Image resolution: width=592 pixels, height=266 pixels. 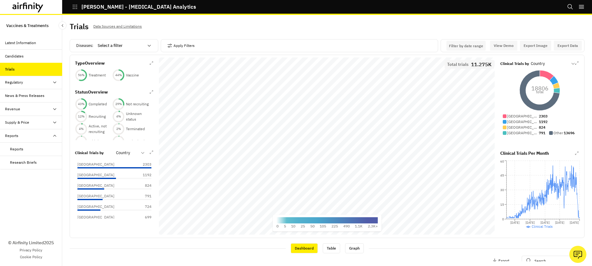 What do you see at coordinates (17, 123) in the screenshot?
I see `div: Supply & Price` at bounding box center [17, 123].